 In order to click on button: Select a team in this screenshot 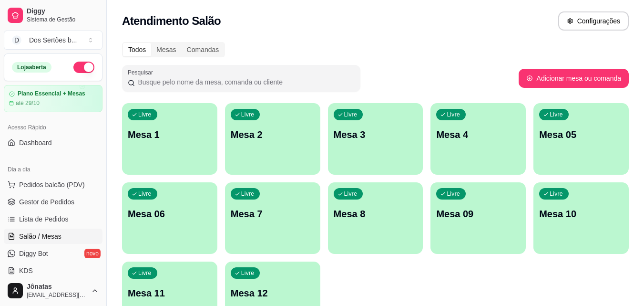, I will do `click(53, 40)`.